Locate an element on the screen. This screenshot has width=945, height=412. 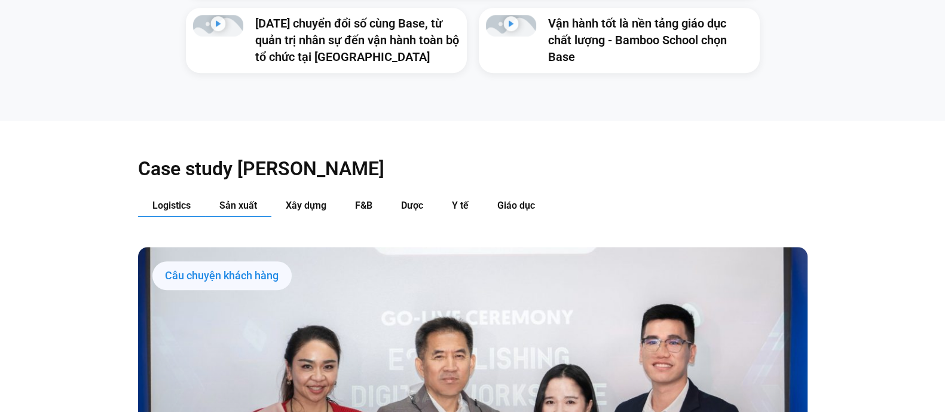
span: Sản xuất is located at coordinates (238, 205).